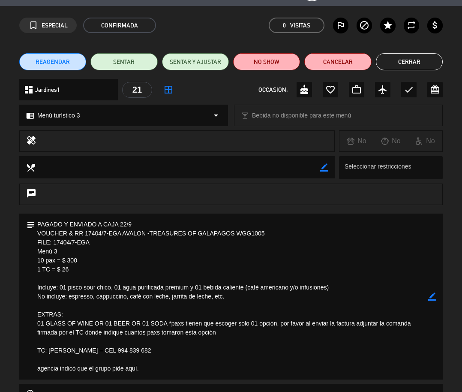  What do you see at coordinates (33, 25) in the screenshot?
I see `i: turned_in_not` at bounding box center [33, 25].